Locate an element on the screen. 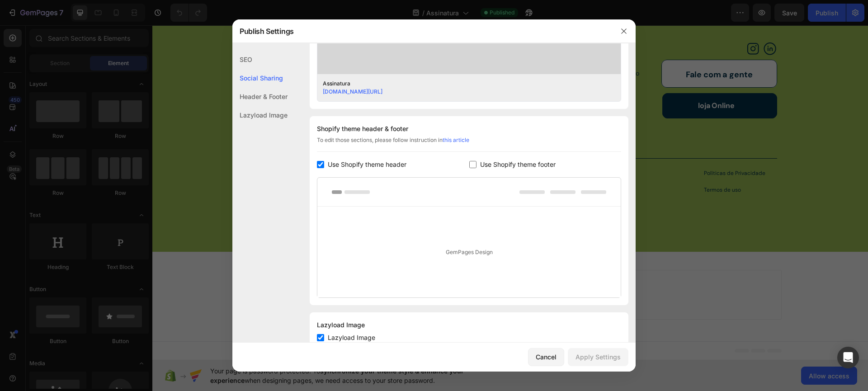 This screenshot has width=868, height=391. div: Apply Settings is located at coordinates (598, 356).